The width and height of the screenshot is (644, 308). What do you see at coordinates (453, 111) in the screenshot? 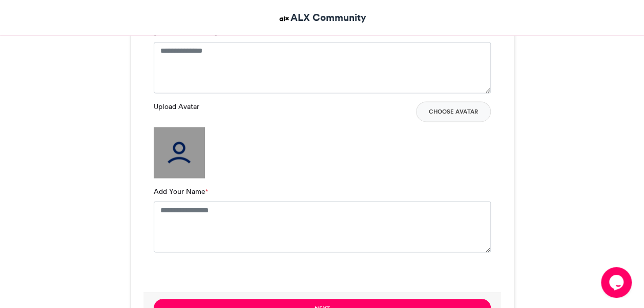
I see `button: Choose Avatar` at bounding box center [453, 111].